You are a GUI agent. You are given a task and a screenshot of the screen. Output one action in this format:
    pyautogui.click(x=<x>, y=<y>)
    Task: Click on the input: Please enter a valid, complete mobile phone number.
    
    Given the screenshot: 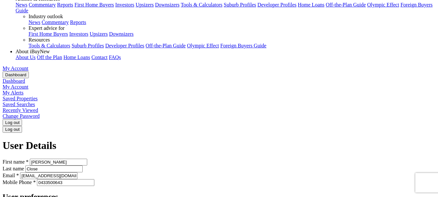 What is the action you would take?
    pyautogui.click(x=66, y=182)
    